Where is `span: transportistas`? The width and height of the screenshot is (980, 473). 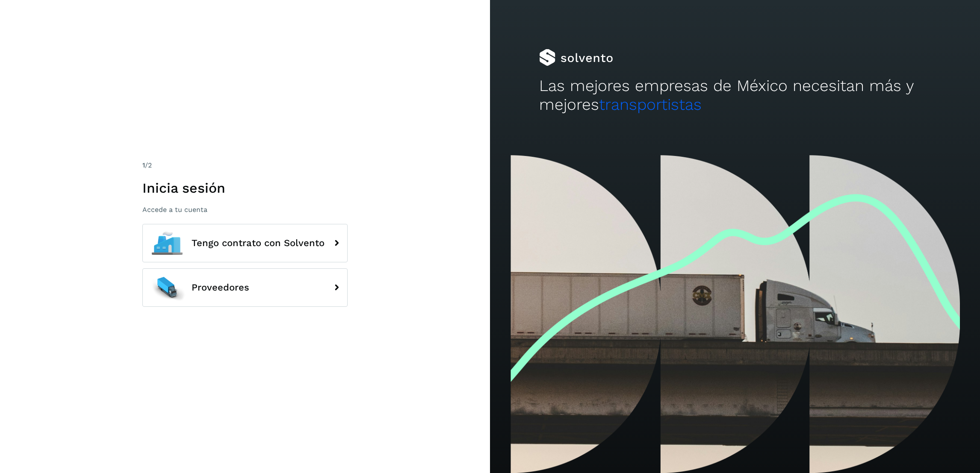 span: transportistas is located at coordinates (651, 104).